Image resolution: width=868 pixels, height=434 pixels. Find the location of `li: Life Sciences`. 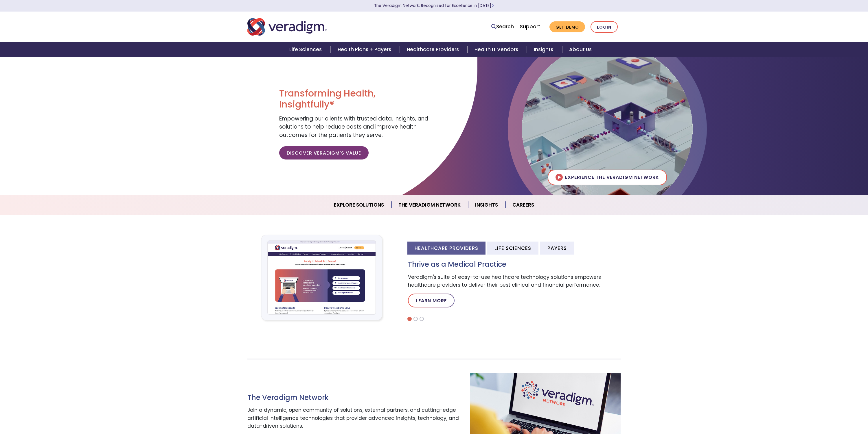

li: Life Sciences is located at coordinates (513, 248).